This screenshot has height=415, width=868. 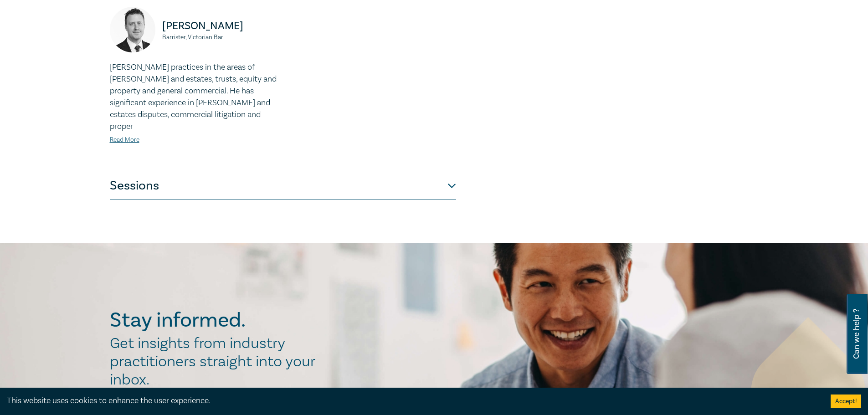 What do you see at coordinates (846, 401) in the screenshot?
I see `button: Accept cookies` at bounding box center [846, 401].